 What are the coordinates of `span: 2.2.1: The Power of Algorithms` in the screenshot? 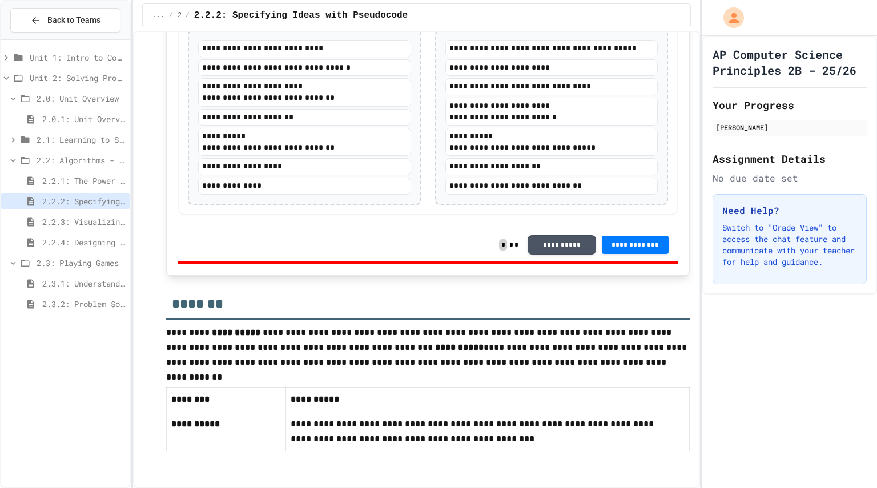 It's located at (83, 180).